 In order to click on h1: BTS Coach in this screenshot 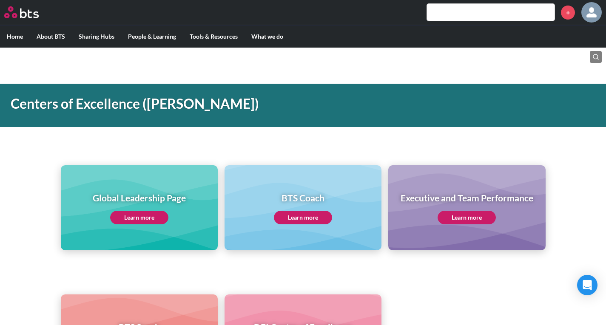, I will do `click(303, 198)`.